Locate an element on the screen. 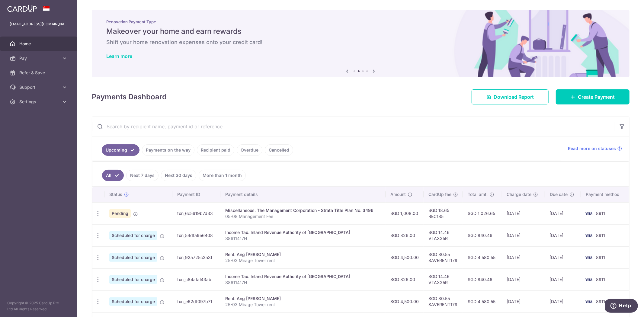 The image size is (644, 317). span: Charge date is located at coordinates (519, 194).